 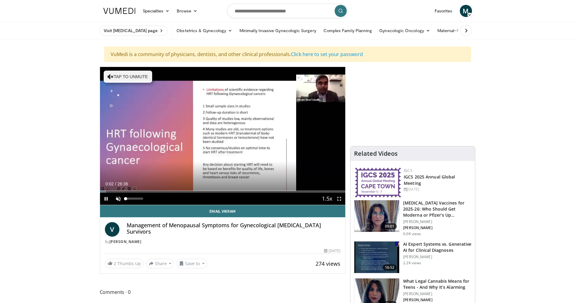 I want to click on img: 4e370bb1-17f0-4657-a42f-9b995da70d2f.png.150x105_q85_crop-smart_upscale.png, so click(x=377, y=216).